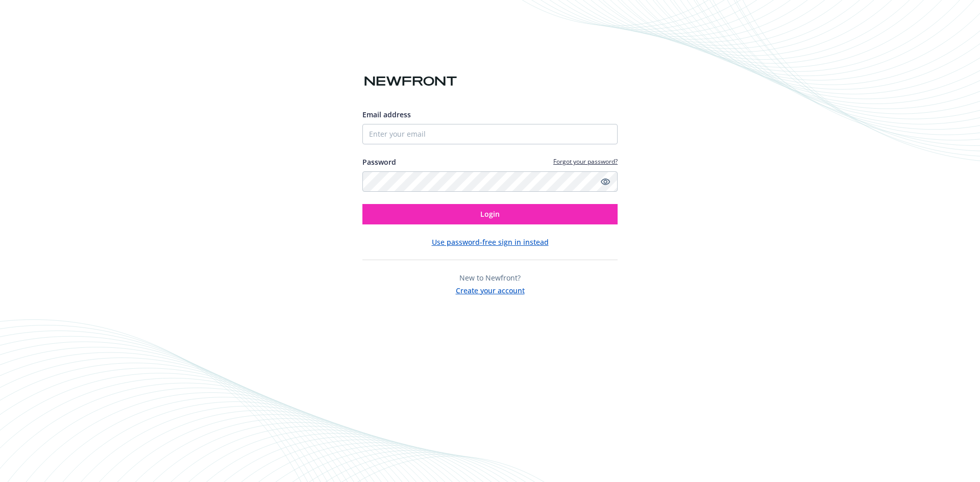 This screenshot has height=482, width=980. Describe the element at coordinates (490, 182) in the screenshot. I see `input: Enter your password` at that location.